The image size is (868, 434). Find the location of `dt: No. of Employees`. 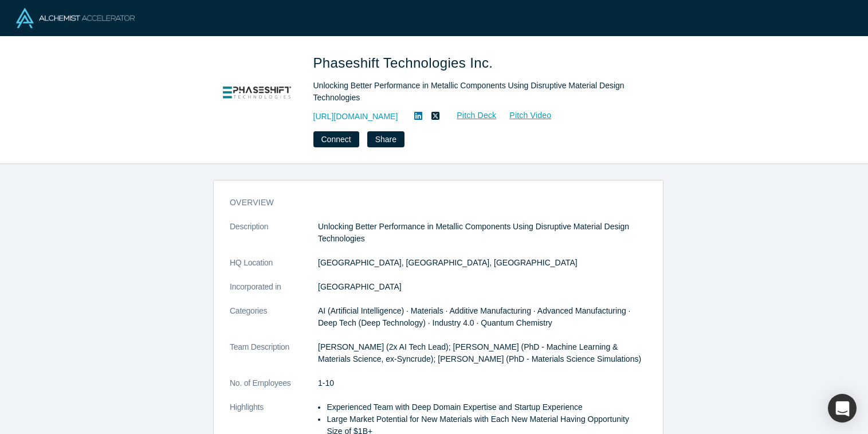

dt: No. of Employees is located at coordinates (273, 390).